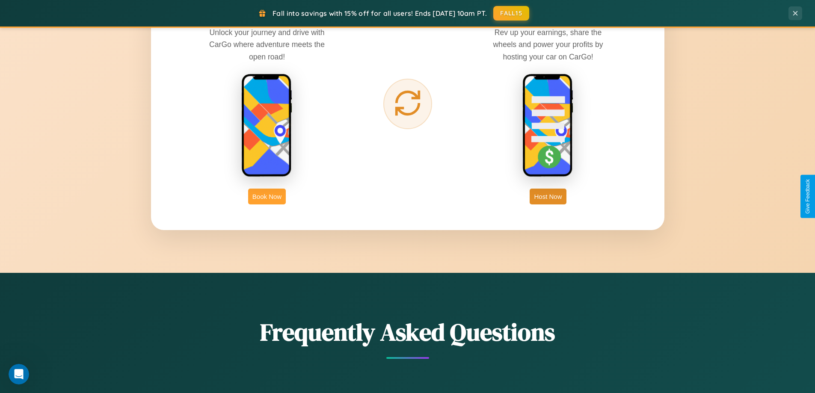 This screenshot has width=815, height=393. I want to click on img: rent phone, so click(267, 126).